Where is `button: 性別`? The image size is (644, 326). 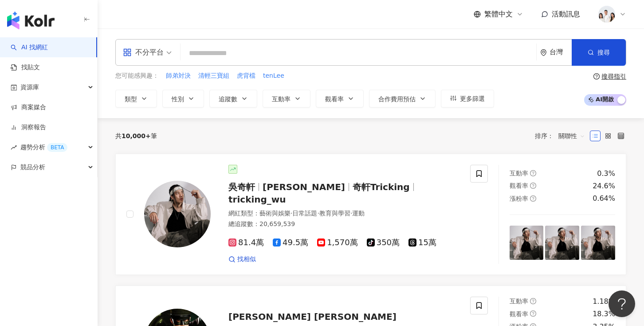 button: 性別 is located at coordinates (183, 99).